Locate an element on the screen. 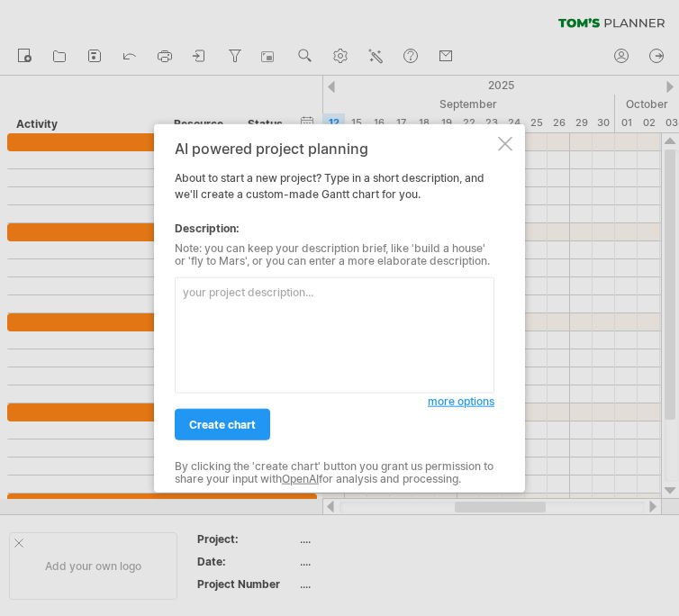 The image size is (679, 616). div: By clicking the 'create chart' button you grant us permission to share your input with for analys... is located at coordinates (335, 473).